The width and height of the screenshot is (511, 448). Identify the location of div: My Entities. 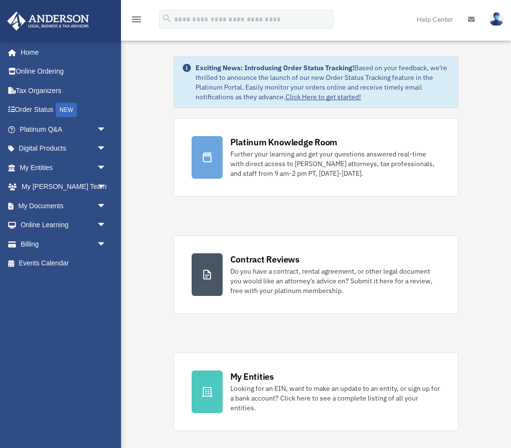
(252, 376).